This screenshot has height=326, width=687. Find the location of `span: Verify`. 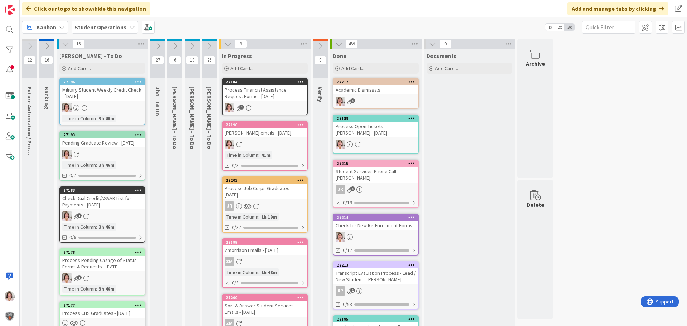

span: Verify is located at coordinates (320, 94).